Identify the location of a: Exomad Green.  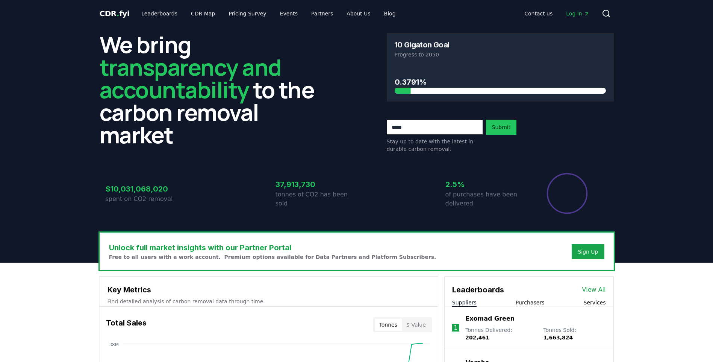
(490, 318).